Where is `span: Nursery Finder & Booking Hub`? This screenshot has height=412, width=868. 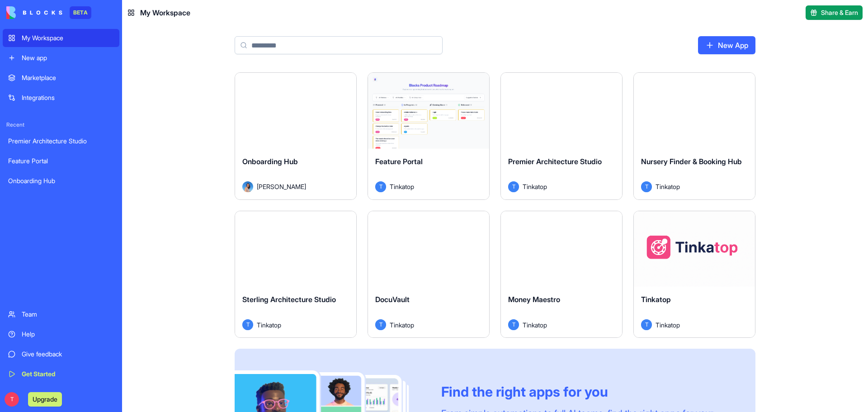
span: Nursery Finder & Booking Hub is located at coordinates (692, 161).